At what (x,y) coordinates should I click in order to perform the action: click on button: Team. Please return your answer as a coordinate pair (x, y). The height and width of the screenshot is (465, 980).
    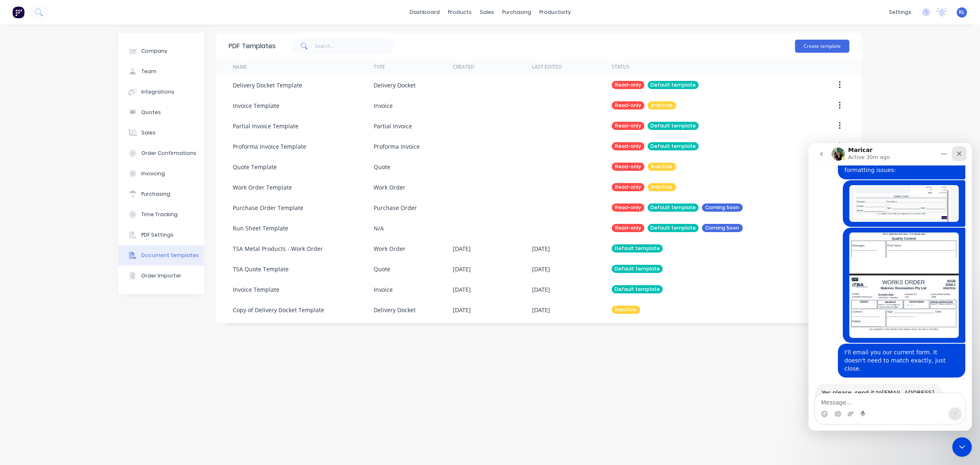
    Looking at the image, I should click on (161, 71).